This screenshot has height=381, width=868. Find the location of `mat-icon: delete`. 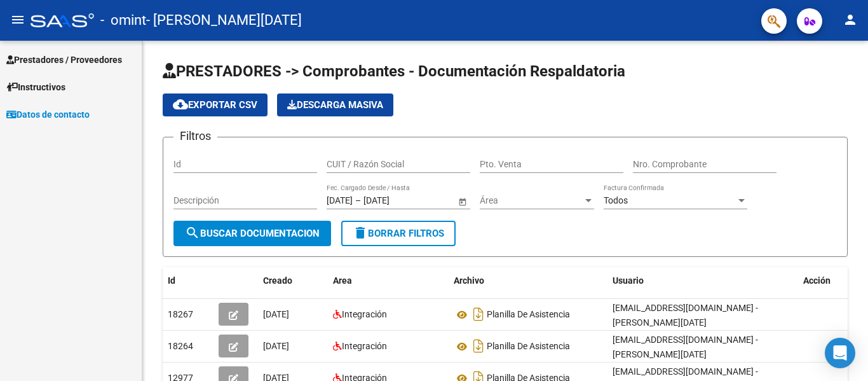

mat-icon: delete is located at coordinates (360, 232).